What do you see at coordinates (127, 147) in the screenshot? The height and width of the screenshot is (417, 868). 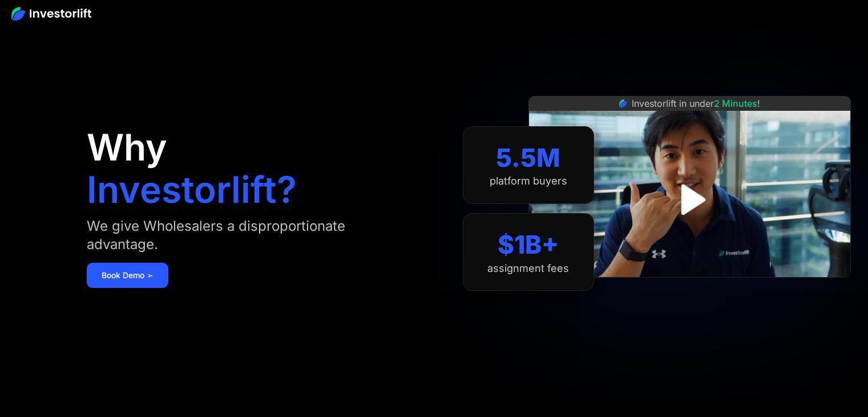 I see `h1: Why` at bounding box center [127, 147].